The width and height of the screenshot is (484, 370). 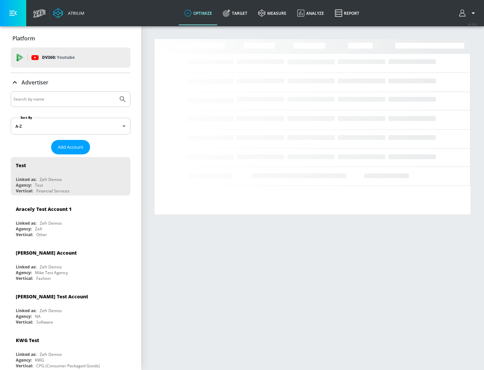 What do you see at coordinates (272, 13) in the screenshot?
I see `a: measure` at bounding box center [272, 13].